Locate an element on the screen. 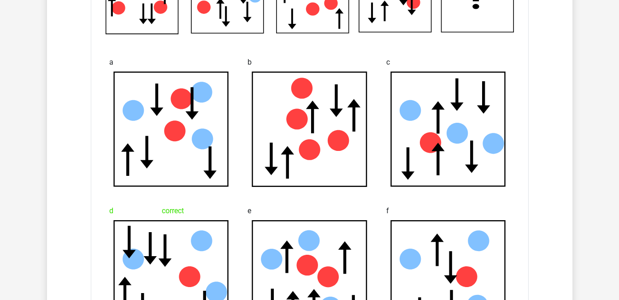 This screenshot has height=300, width=619. div: correct is located at coordinates (171, 211).